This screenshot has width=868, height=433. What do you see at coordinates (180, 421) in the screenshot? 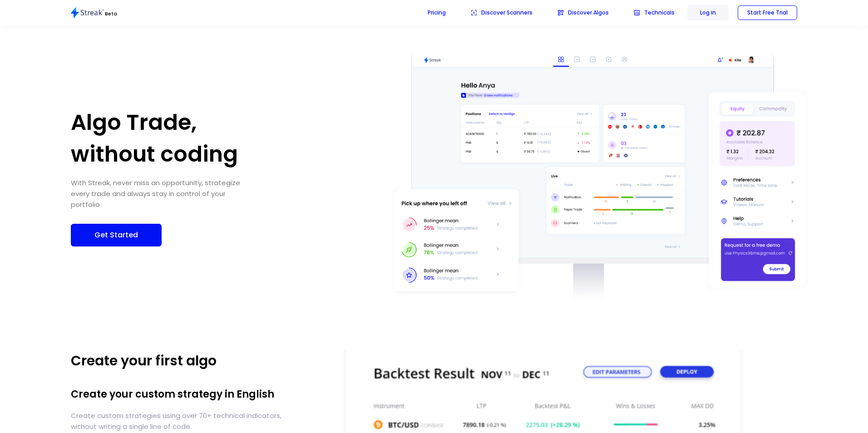
I see `p: Create custom strategies using over 70+ technical indicators, without writing a single line of code.` at bounding box center [180, 421].